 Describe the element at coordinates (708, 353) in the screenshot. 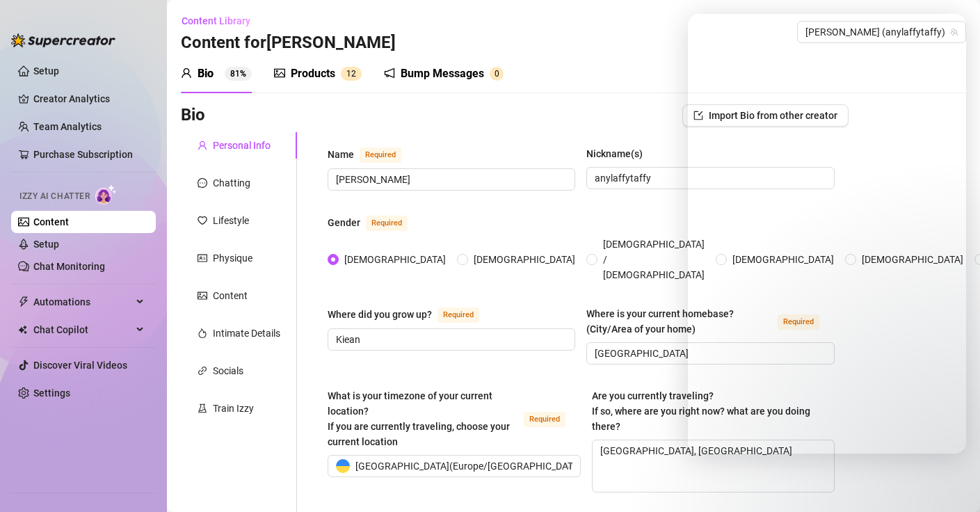

I see `input: Where is your current homebase? (City/Area of your home)` at that location.